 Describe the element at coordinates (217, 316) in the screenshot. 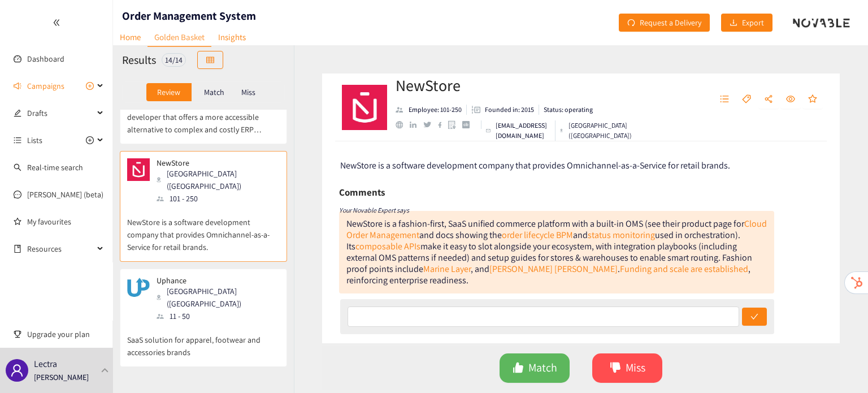

I see `div: 11 - 50` at that location.